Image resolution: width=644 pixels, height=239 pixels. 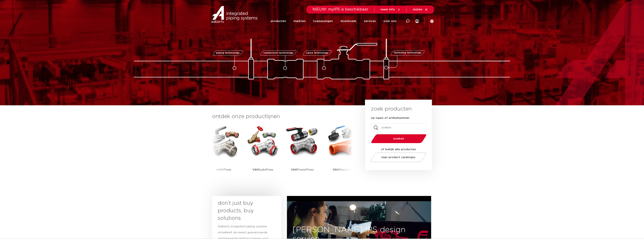 What do you see at coordinates (334, 21) in the screenshot?
I see `nav: Menu` at bounding box center [334, 21].